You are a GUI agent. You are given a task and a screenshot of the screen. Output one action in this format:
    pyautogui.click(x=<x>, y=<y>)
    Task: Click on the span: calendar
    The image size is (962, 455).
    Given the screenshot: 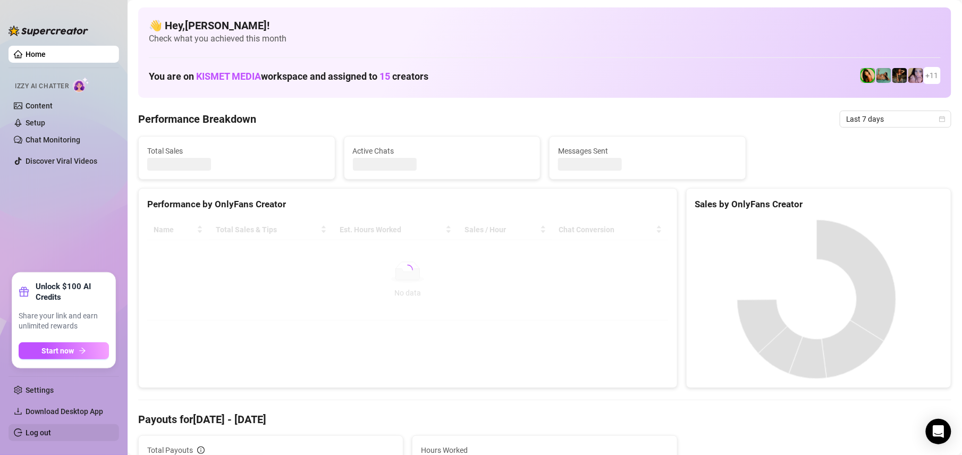 What is the action you would take?
    pyautogui.click(x=942, y=119)
    